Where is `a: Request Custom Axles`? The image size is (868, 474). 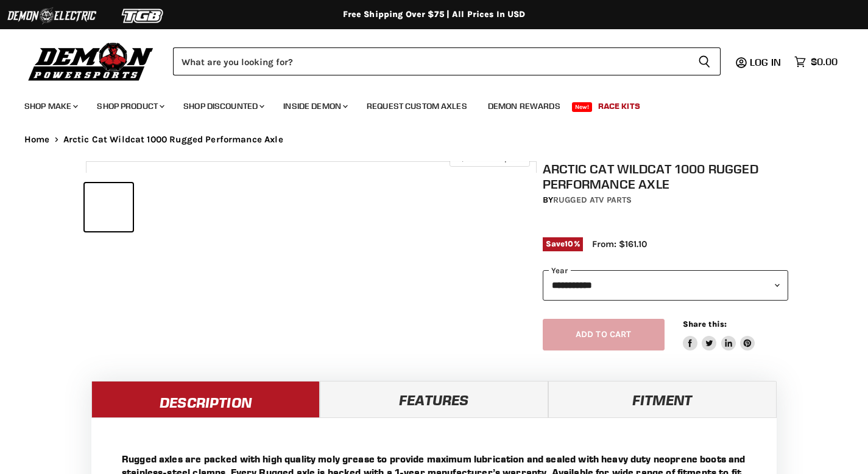
a: Request Custom Axles is located at coordinates (417, 106).